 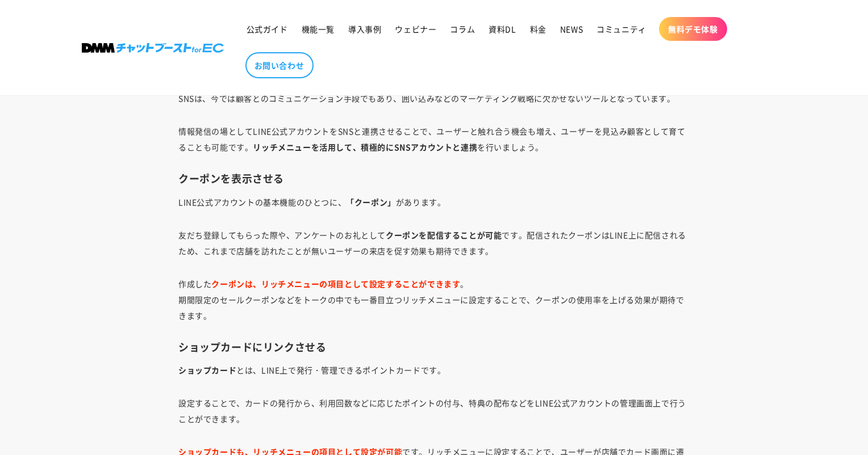 What do you see at coordinates (279, 65) in the screenshot?
I see `span: お問い合わせ` at bounding box center [279, 65].